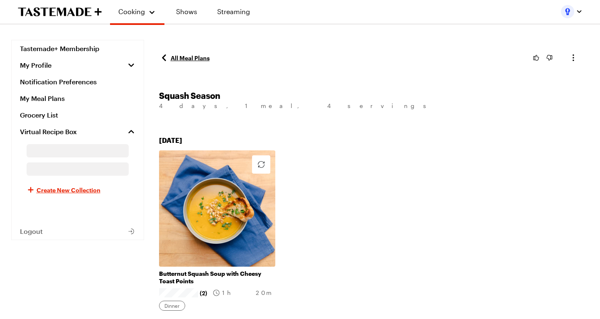 The image size is (600, 319). Describe the element at coordinates (78, 115) in the screenshot. I see `a: Grocery List` at that location.